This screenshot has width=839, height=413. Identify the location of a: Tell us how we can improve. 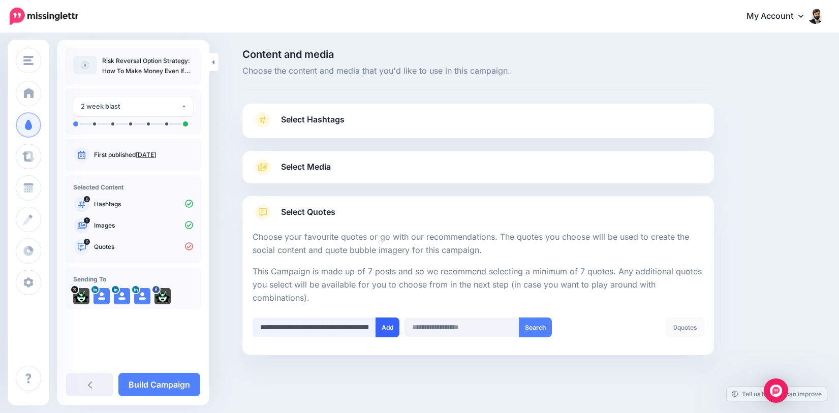
(776, 394).